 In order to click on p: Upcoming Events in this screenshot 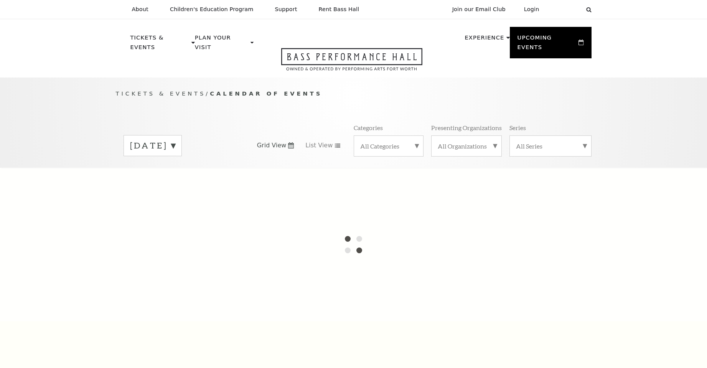, I will do `click(547, 44)`.